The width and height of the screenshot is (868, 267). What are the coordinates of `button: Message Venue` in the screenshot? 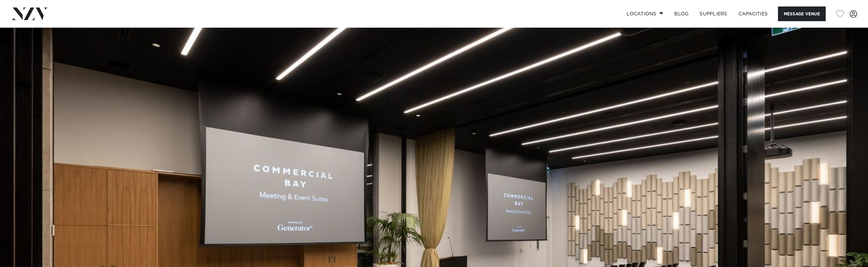 It's located at (802, 13).